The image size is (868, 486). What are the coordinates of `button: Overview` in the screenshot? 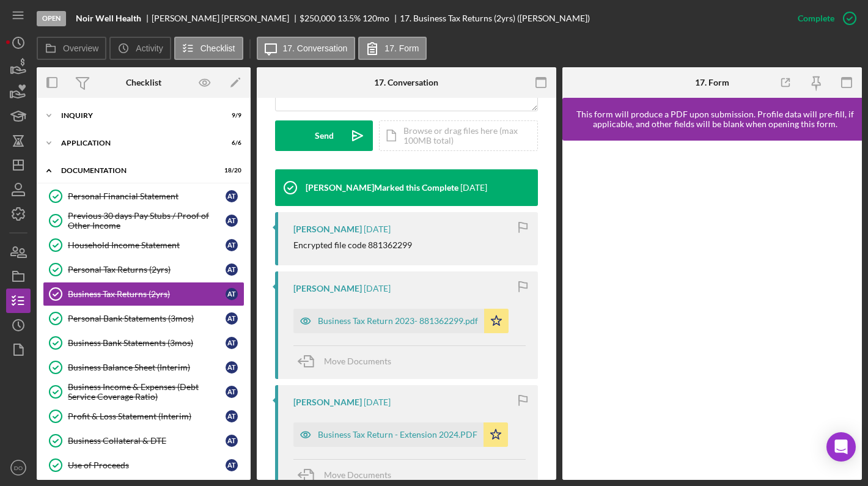 It's located at (71, 48).